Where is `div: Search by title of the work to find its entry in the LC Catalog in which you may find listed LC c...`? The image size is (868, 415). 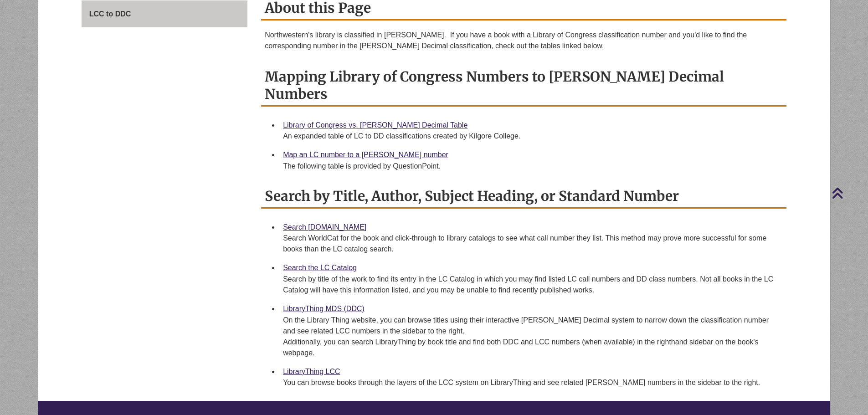
div: Search by title of the work to find its entry in the LC Catalog in which you may find listed LC c... is located at coordinates (530, 285).